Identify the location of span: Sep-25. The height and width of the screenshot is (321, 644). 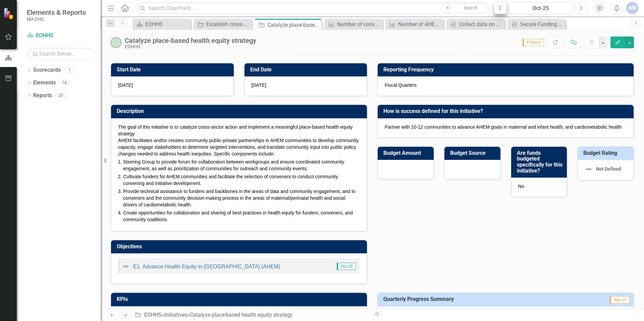
(620, 300).